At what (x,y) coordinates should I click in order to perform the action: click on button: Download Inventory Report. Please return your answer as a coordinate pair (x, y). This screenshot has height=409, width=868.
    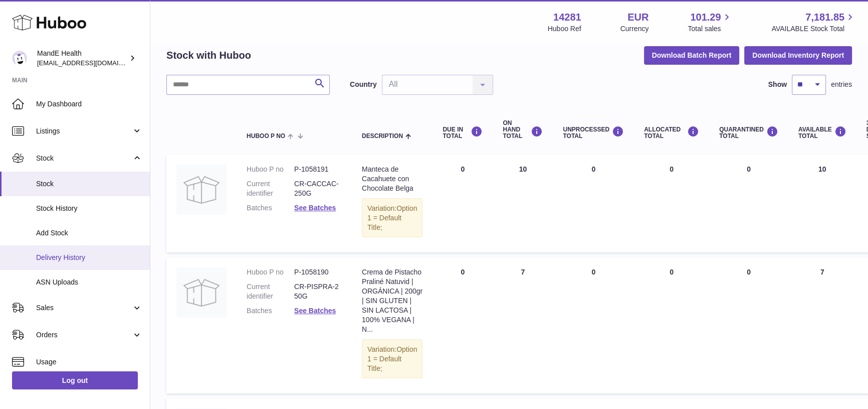
    Looking at the image, I should click on (798, 55).